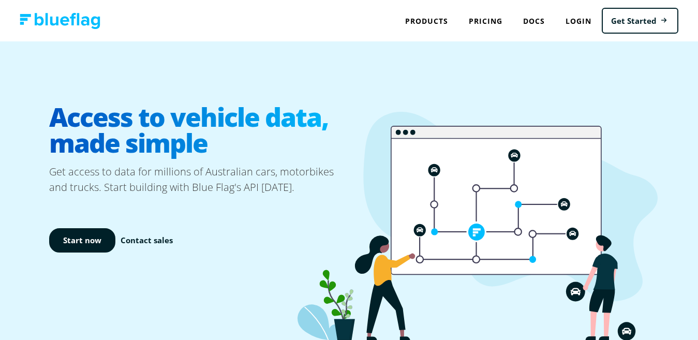  What do you see at coordinates (82, 240) in the screenshot?
I see `a: Start now` at bounding box center [82, 240].